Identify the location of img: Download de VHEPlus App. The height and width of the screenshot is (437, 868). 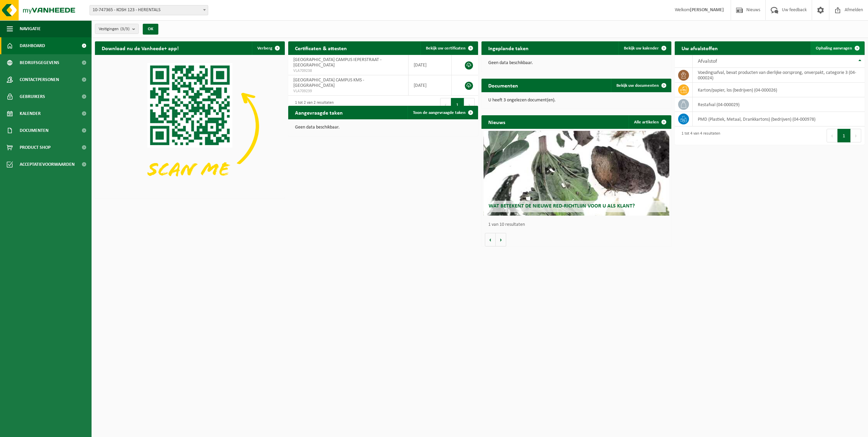
(190, 126).